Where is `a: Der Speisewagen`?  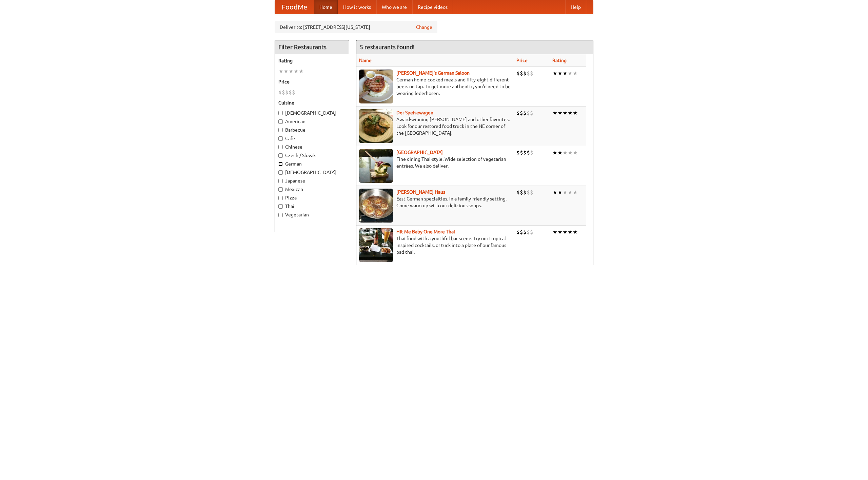
a: Der Speisewagen is located at coordinates (415, 113).